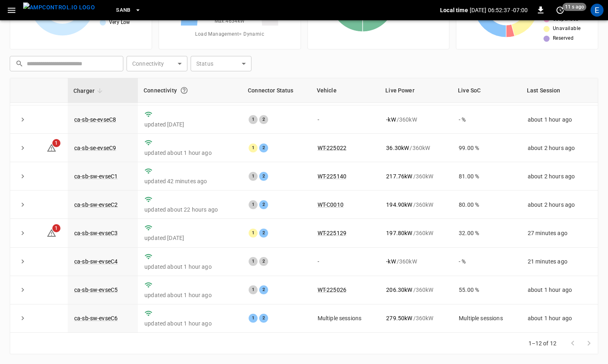  I want to click on a: ca-sb-se-evseC9, so click(95, 148).